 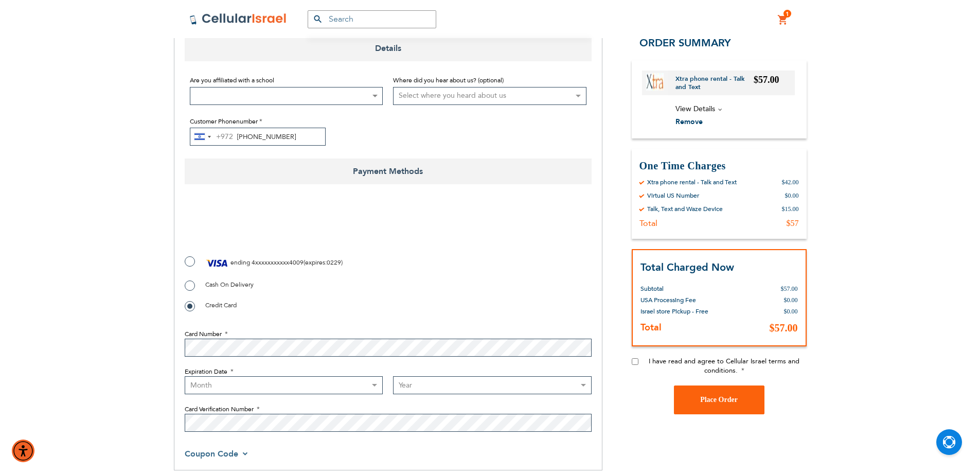 What do you see at coordinates (695, 108) in the screenshot?
I see `span: View Details` at bounding box center [695, 108].